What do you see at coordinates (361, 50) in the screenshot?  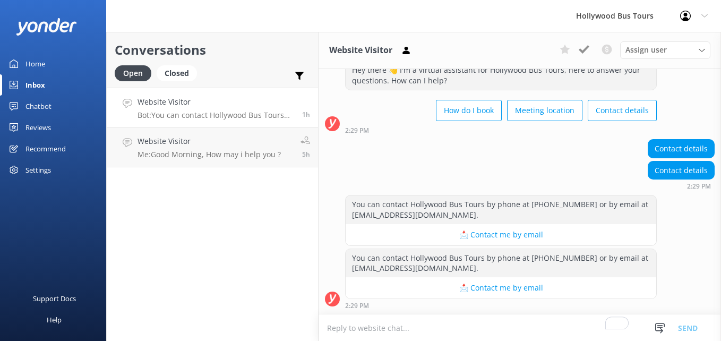 I see `h3: Website Visitor` at bounding box center [361, 50].